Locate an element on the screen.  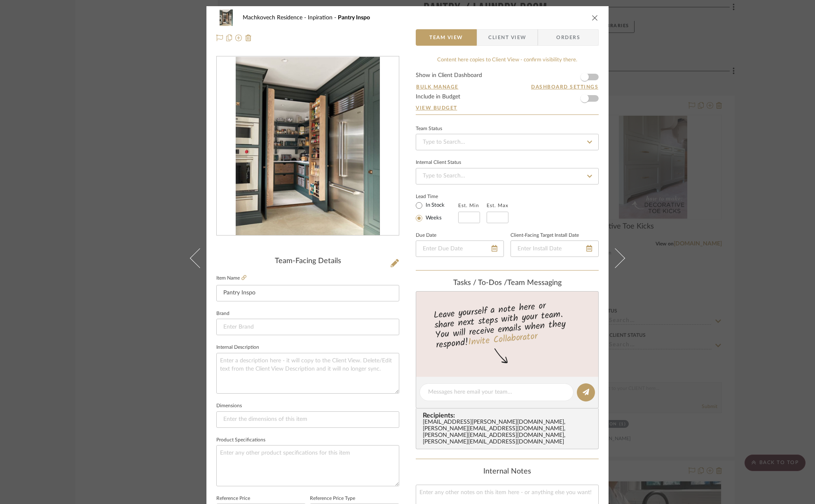
span: Client View is located at coordinates (508, 37).